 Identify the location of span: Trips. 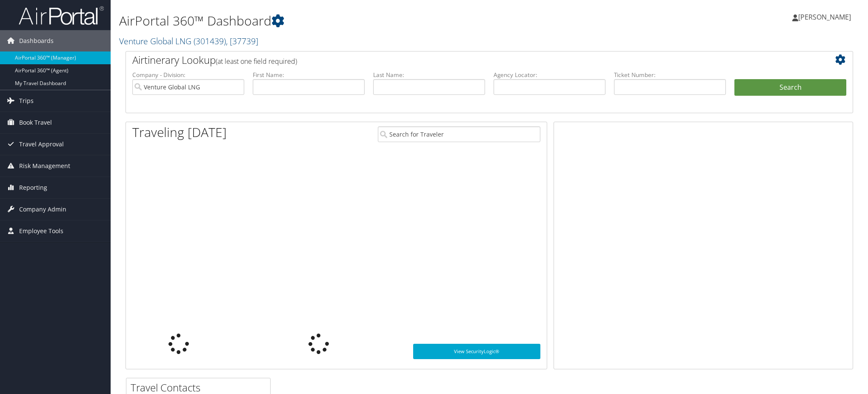
(27, 101).